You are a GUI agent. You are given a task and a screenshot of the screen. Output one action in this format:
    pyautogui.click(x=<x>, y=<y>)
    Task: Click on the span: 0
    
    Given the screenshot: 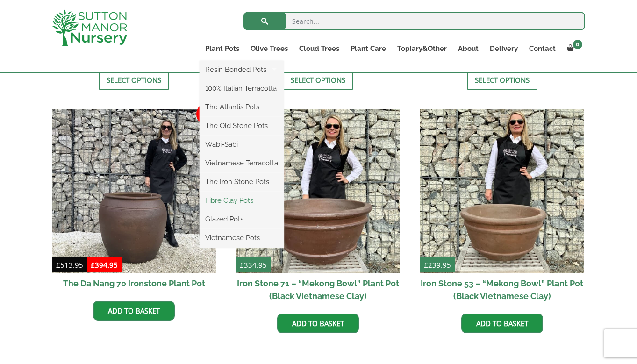 What is the action you would take?
    pyautogui.click(x=578, y=44)
    